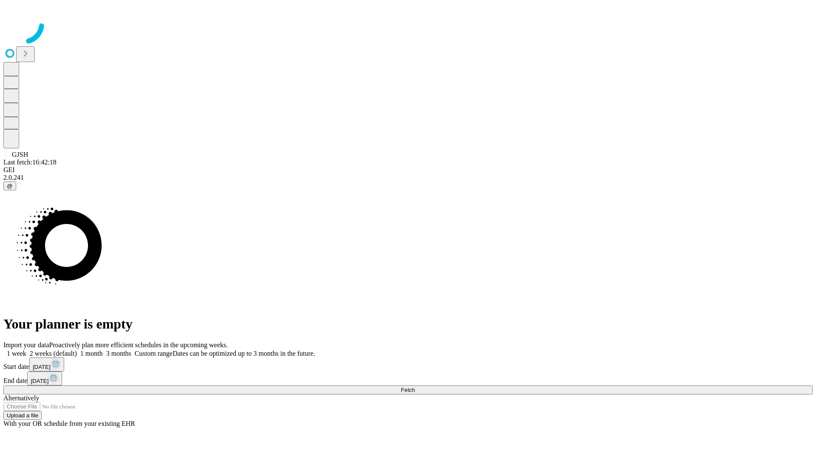 The image size is (816, 459). Describe the element at coordinates (408, 378) in the screenshot. I see `div: End date` at that location.